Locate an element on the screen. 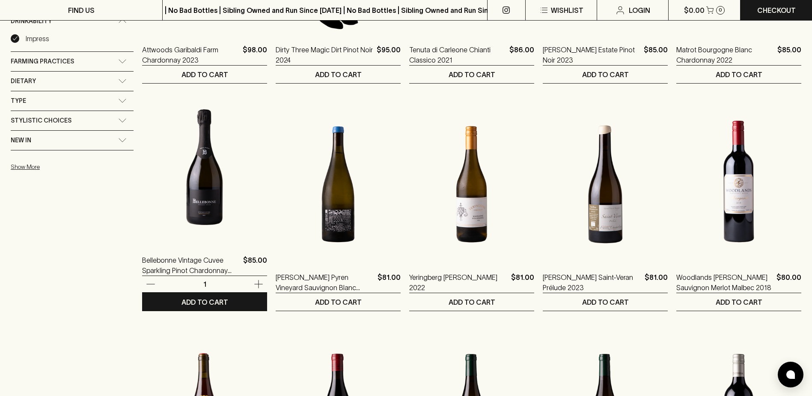  p: $0.00 is located at coordinates (695, 10).